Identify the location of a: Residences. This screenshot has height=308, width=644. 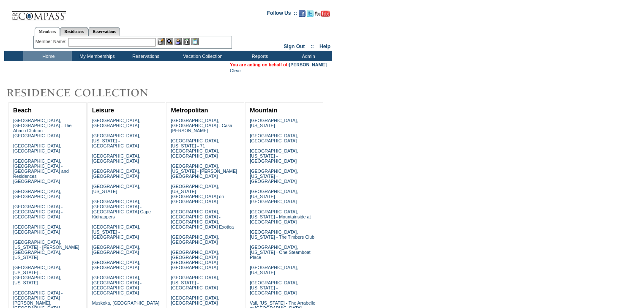
(74, 32).